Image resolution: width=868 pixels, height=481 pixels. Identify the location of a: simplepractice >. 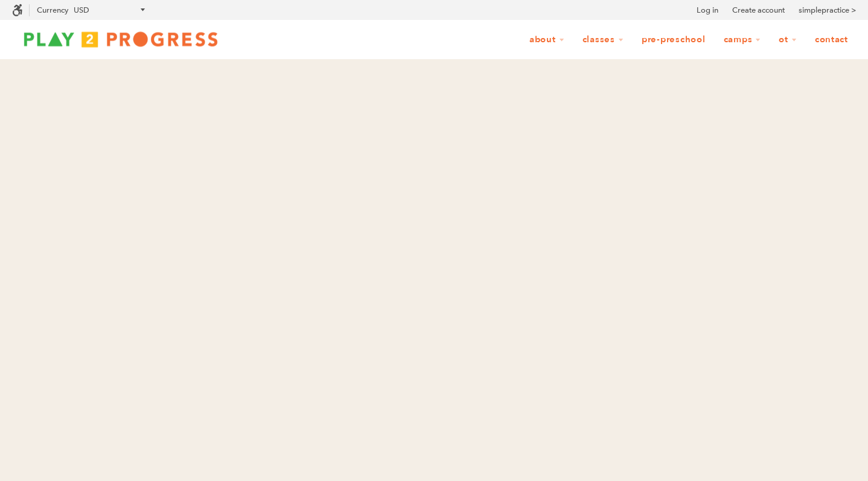
(827, 10).